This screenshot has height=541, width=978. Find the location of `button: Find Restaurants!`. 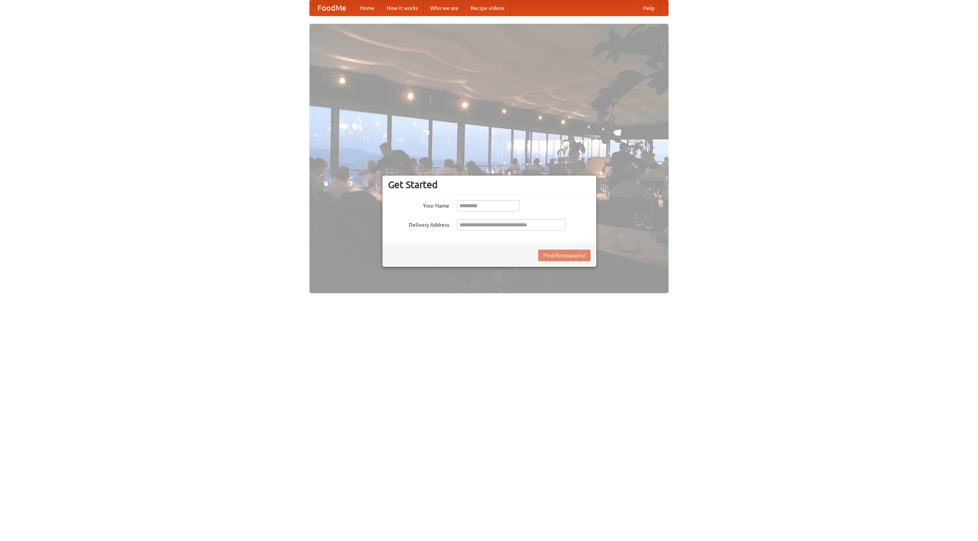

button: Find Restaurants! is located at coordinates (564, 255).